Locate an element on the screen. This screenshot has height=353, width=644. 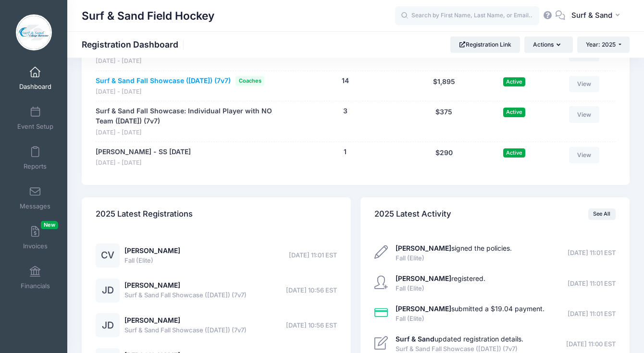
a: InvoicesNew is located at coordinates (35, 238).